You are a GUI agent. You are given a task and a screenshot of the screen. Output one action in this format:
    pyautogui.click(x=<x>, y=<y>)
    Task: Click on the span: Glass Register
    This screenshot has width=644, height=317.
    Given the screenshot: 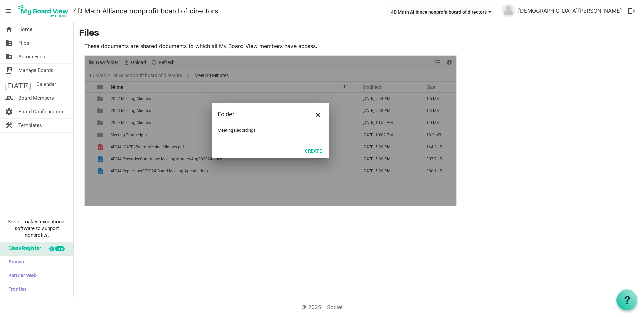 What is the action you would take?
    pyautogui.click(x=23, y=248)
    